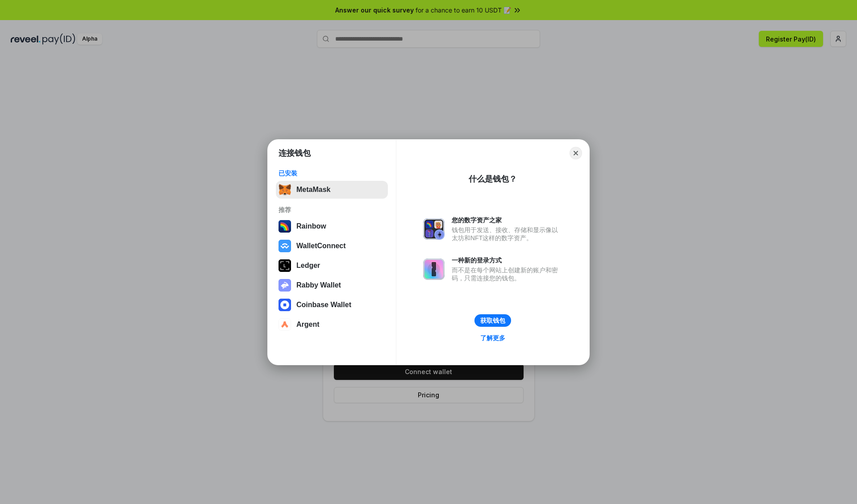 Image resolution: width=857 pixels, height=504 pixels. I want to click on img: svg+xml,%3Csvg%20width%3D%22120%22%20height%3D%22120%22%20viewBox%3D%220%200%20120%20120%22%20fil..., so click(285, 227).